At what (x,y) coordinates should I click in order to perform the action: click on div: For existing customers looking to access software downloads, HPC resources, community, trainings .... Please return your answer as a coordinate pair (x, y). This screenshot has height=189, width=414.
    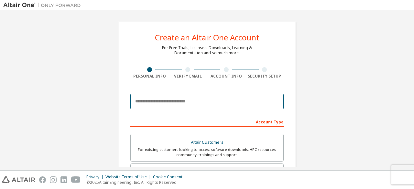
    Looking at the image, I should click on (207, 152).